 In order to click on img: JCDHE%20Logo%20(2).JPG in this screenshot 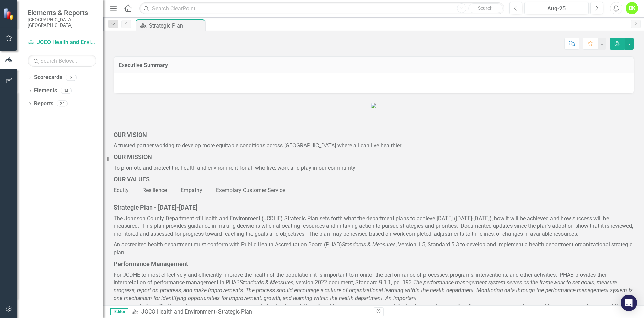, I will do `click(374, 106)`.